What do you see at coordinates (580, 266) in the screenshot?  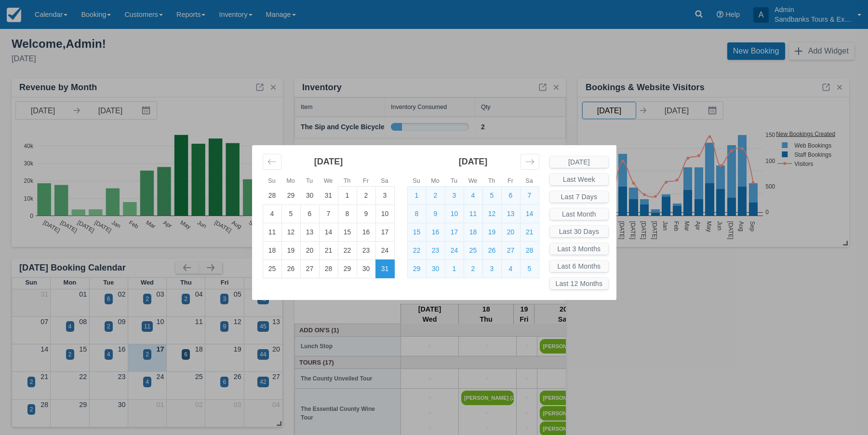 I see `button: Last 6 Months` at bounding box center [580, 266].